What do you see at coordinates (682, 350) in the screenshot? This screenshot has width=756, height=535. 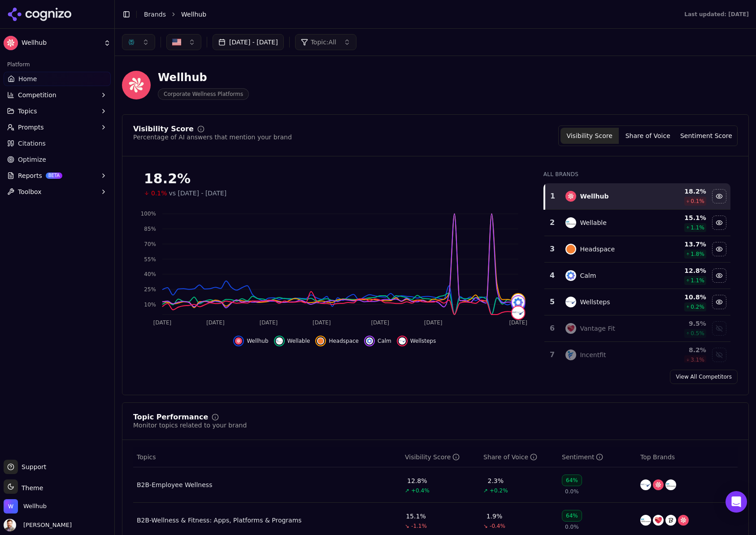 I see `div: 8.2 %` at bounding box center [682, 350].